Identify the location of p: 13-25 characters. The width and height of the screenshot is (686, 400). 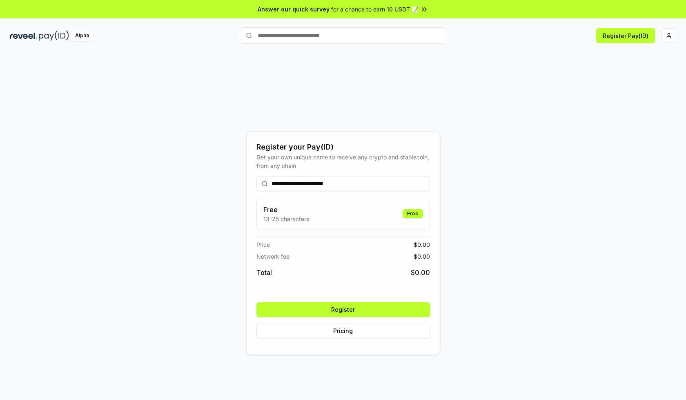
(286, 218).